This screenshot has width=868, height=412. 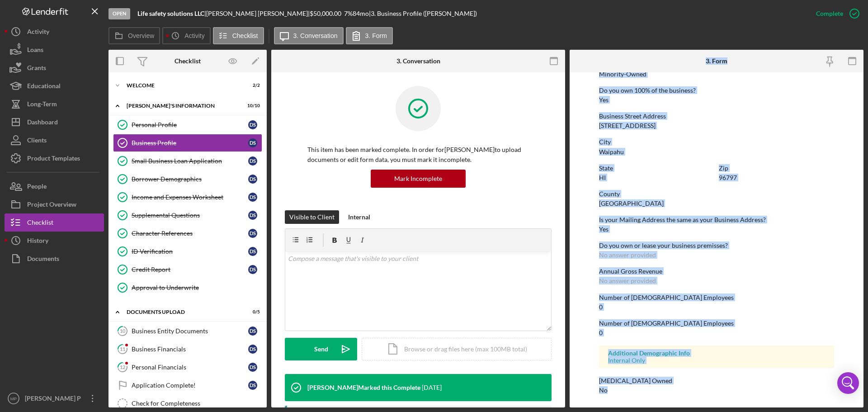 I want to click on div: Minority-Owned, so click(x=623, y=74).